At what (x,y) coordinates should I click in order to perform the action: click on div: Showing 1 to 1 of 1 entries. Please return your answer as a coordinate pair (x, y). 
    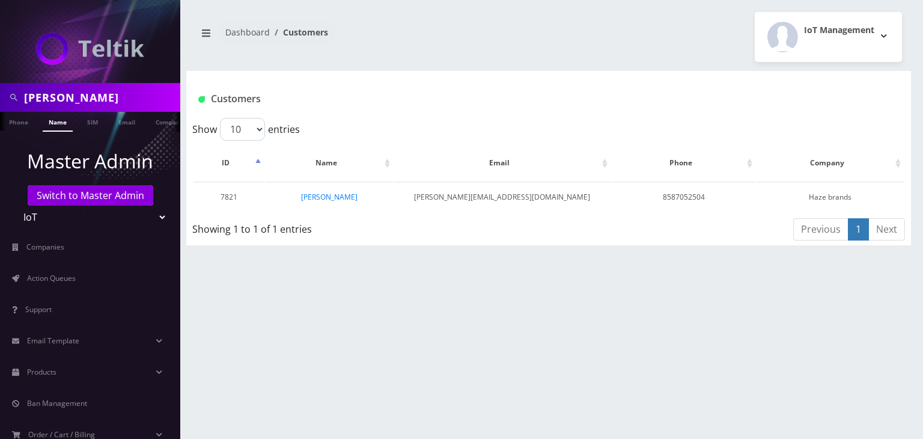
    Looking at the image, I should click on (336, 227).